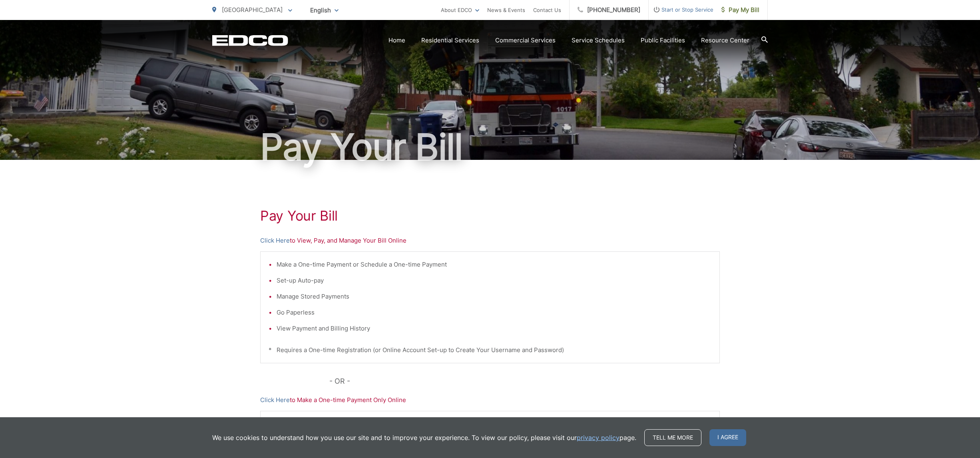  I want to click on p: - OR -, so click(525, 382).